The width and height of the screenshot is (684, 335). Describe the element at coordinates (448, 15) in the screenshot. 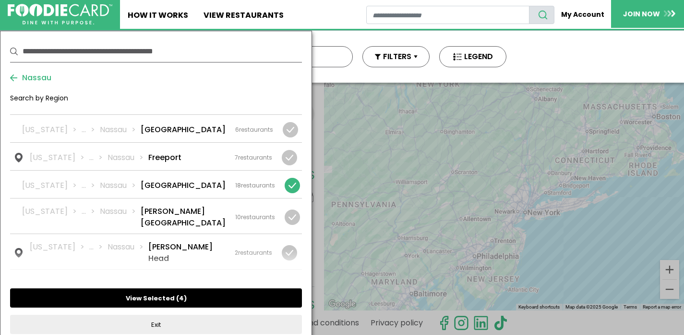

I see `input: restaurant search` at that location.